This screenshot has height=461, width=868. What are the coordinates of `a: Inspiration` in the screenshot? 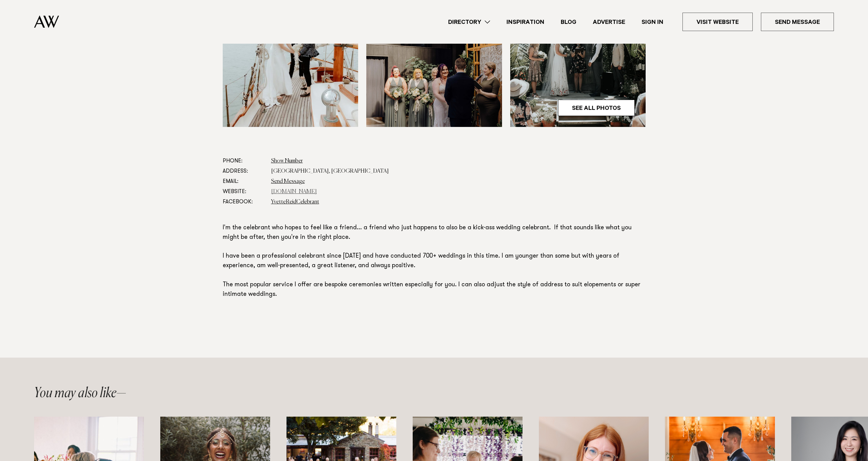 It's located at (525, 22).